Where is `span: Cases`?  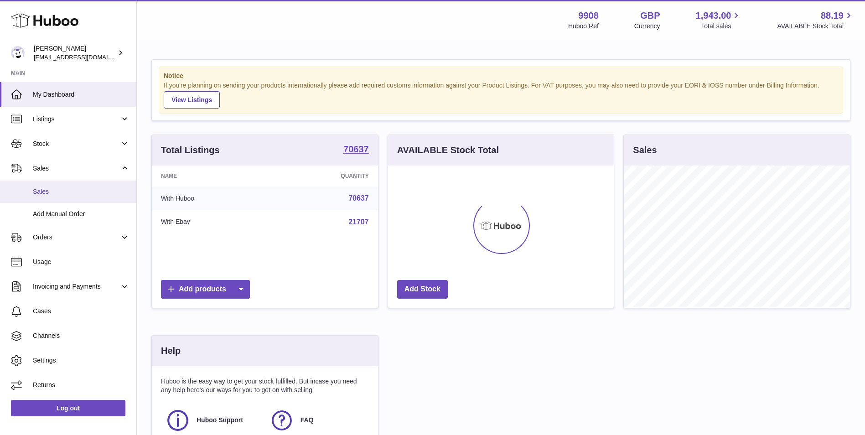 span: Cases is located at coordinates (81, 311).